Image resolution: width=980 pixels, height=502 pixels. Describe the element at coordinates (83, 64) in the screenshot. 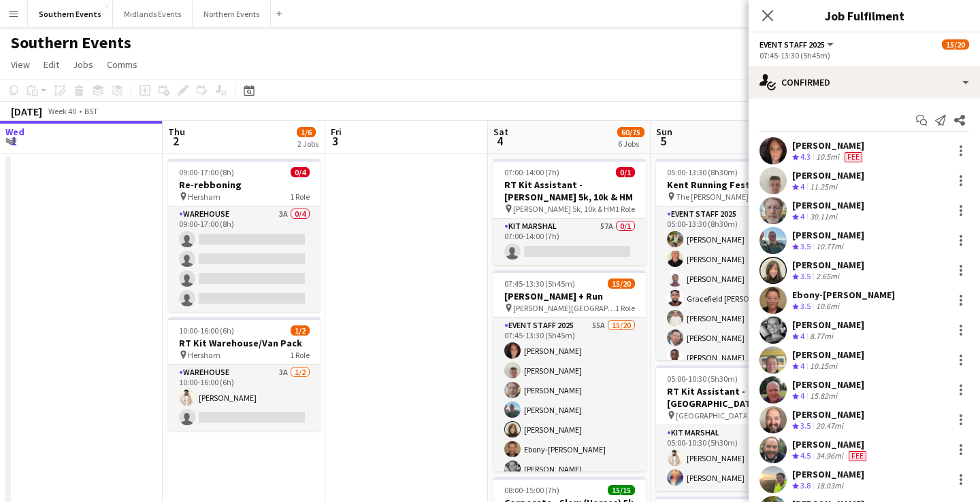

I see `a: Jobs` at that location.